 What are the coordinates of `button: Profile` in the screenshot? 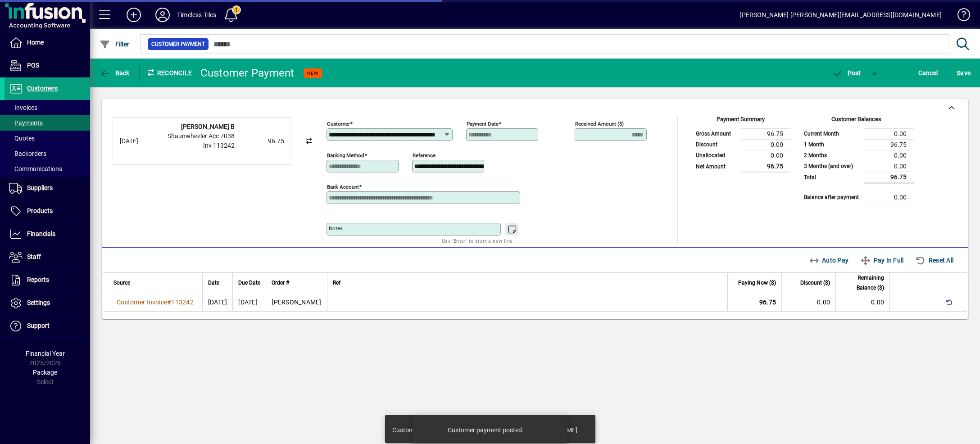 It's located at (163, 15).